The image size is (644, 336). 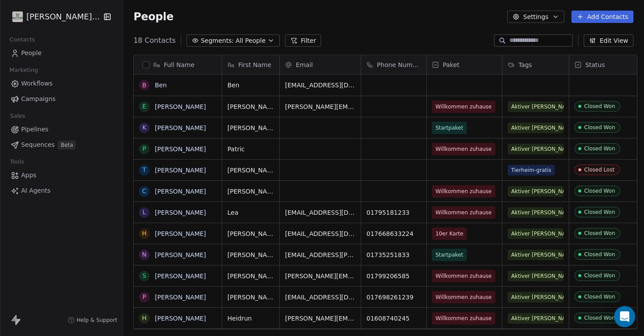 What do you see at coordinates (17, 17) in the screenshot?
I see `img: Molly%20default%20logo.png` at bounding box center [17, 17].